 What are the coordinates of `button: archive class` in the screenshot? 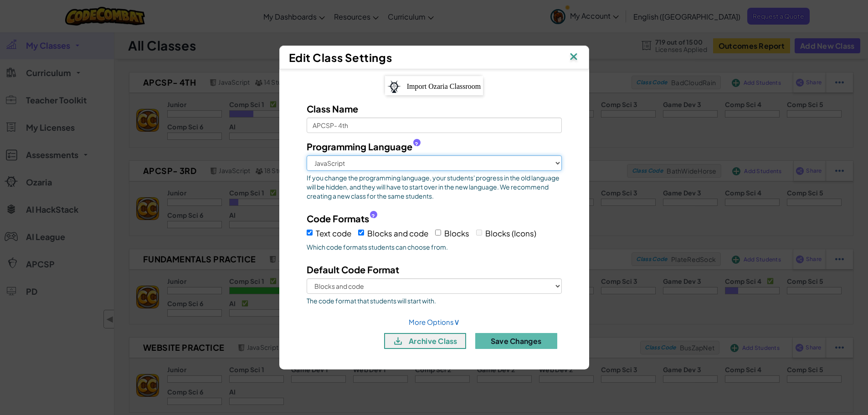 It's located at (425, 341).